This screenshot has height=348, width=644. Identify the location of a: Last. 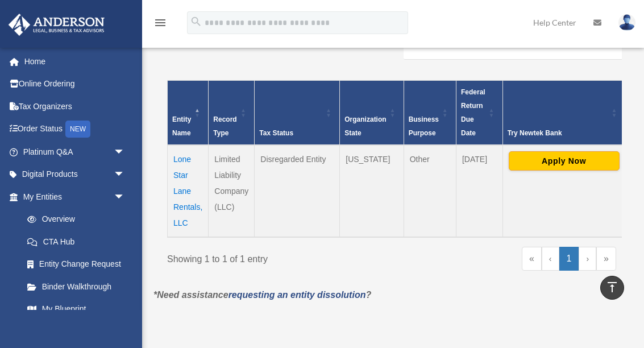
(606, 258).